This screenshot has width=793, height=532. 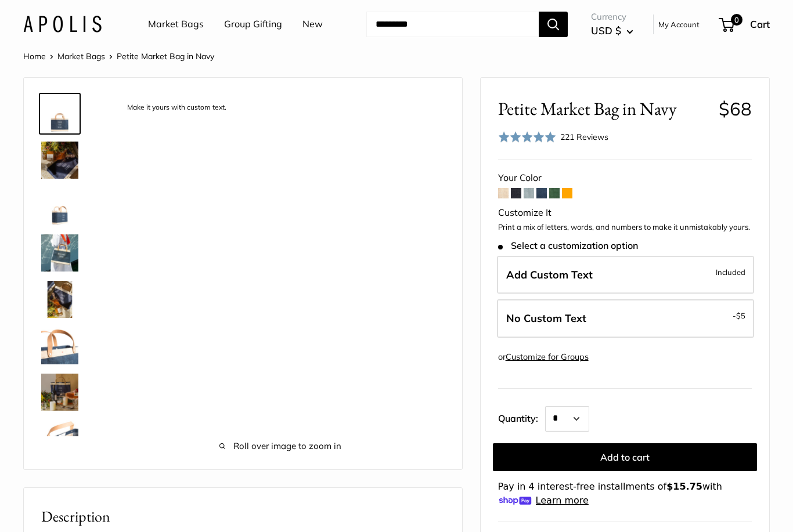 What do you see at coordinates (549, 274) in the screenshot?
I see `span: Add Custom Text` at bounding box center [549, 274].